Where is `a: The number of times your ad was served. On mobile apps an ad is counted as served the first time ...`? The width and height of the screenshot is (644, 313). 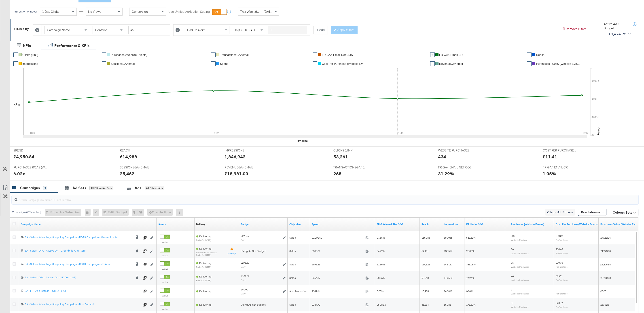
a: The number of times your ad was served. On mobile apps an ad is counted as served the first time ... is located at coordinates (453, 224).